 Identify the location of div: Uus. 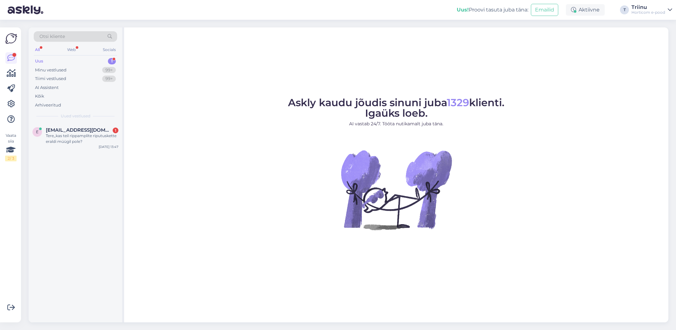
(39, 61).